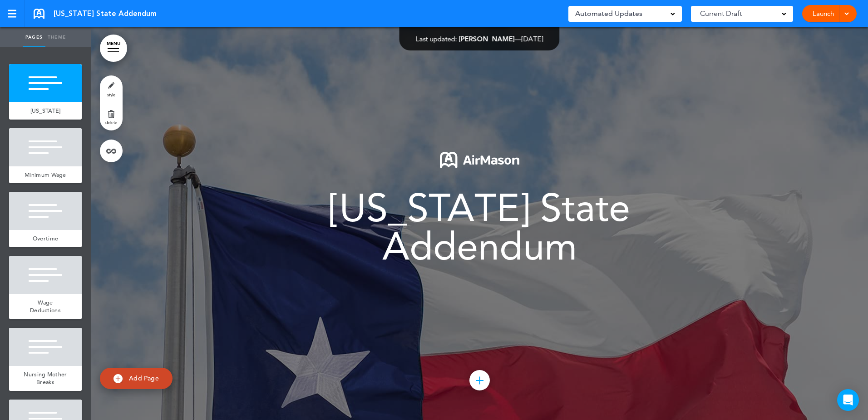  What do you see at coordinates (114, 48) in the screenshot?
I see `a: MENU` at bounding box center [114, 48].